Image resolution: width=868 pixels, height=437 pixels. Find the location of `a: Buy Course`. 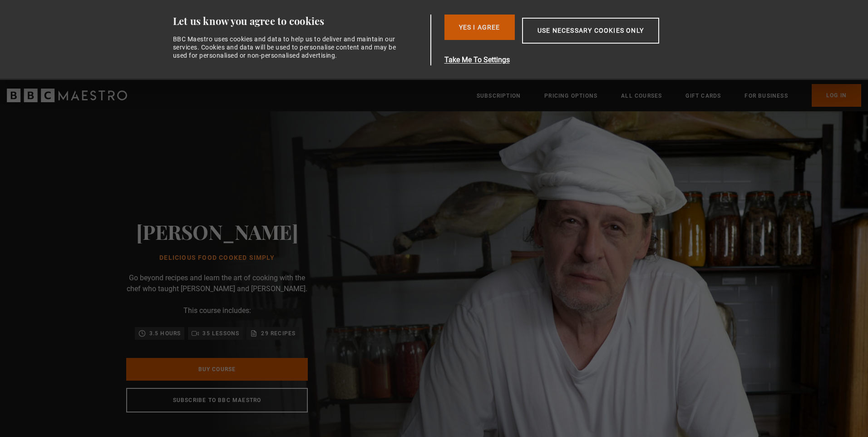

a: Buy Course is located at coordinates (217, 369).